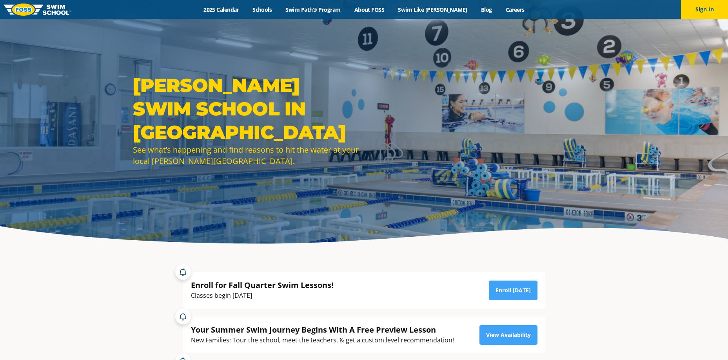  What do you see at coordinates (262, 285) in the screenshot?
I see `div: Enroll for Fall Quarter Swim Lessons!` at bounding box center [262, 285].